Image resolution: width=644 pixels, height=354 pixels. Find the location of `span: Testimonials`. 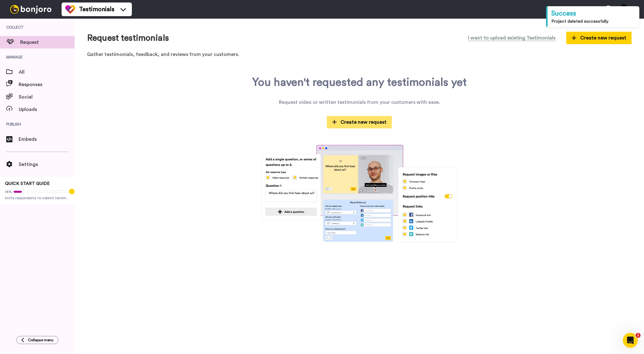

span: Testimonials is located at coordinates (97, 10).